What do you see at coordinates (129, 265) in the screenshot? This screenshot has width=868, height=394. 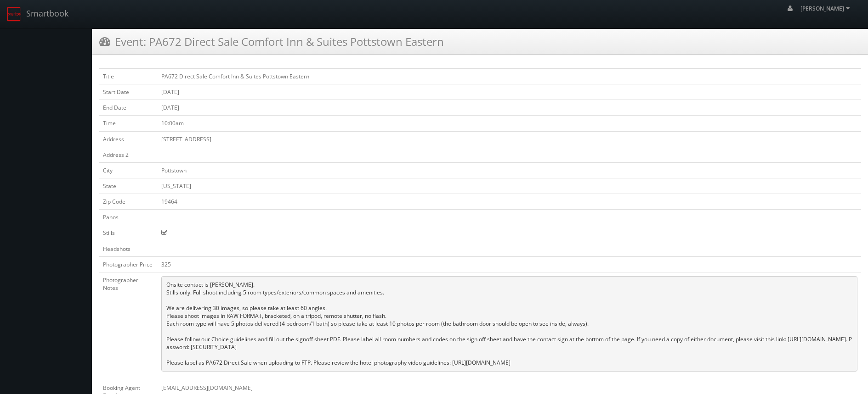 I see `td: Photographer Price` at bounding box center [129, 265].